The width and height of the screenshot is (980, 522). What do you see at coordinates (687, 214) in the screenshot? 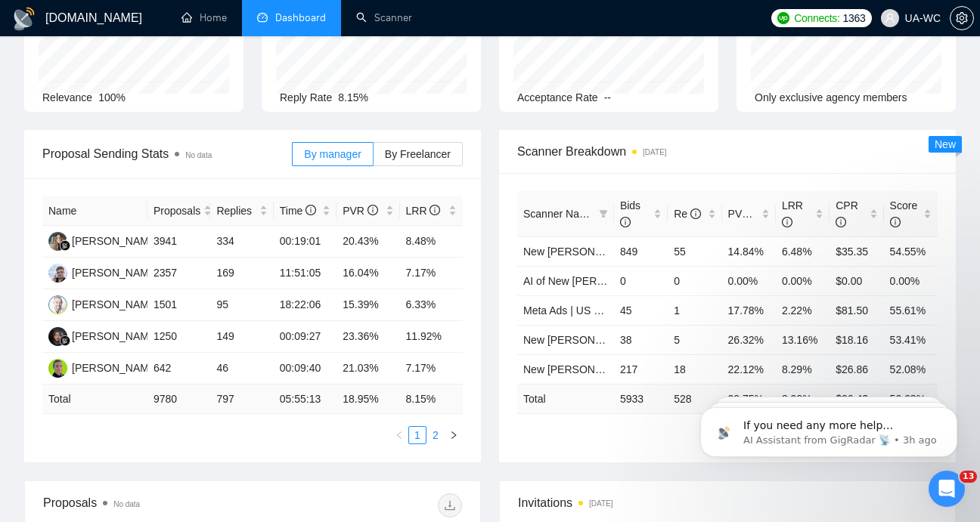
I see `span: Re` at bounding box center [687, 214].